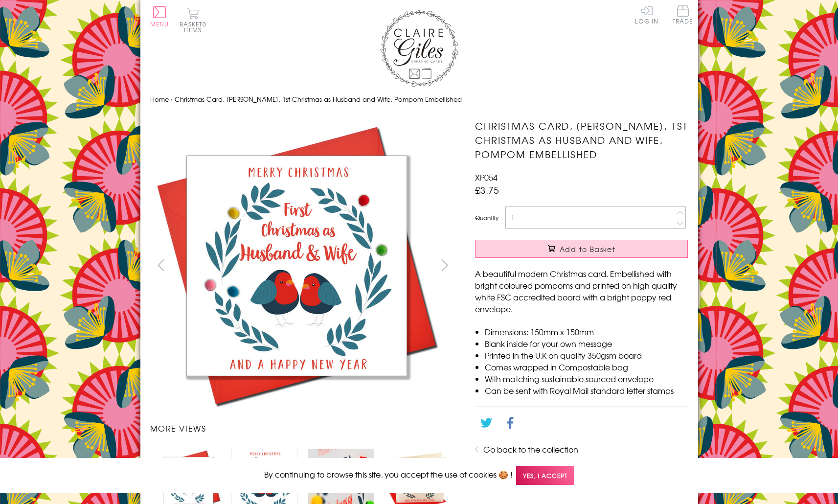  I want to click on a: Trade, so click(683, 15).